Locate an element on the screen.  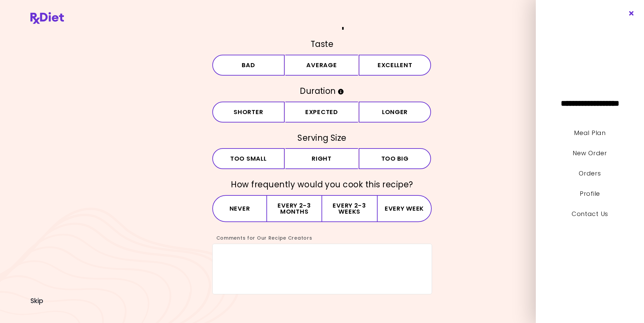
button: Too big is located at coordinates (395, 159).